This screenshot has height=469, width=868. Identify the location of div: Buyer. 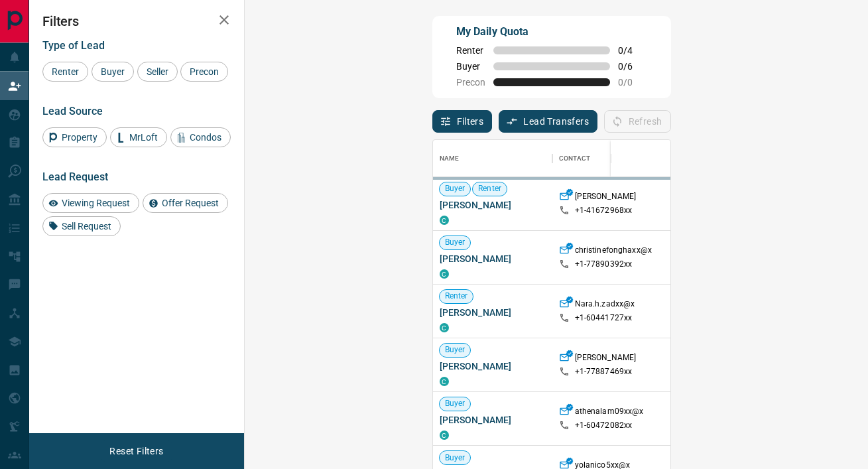
(113, 72).